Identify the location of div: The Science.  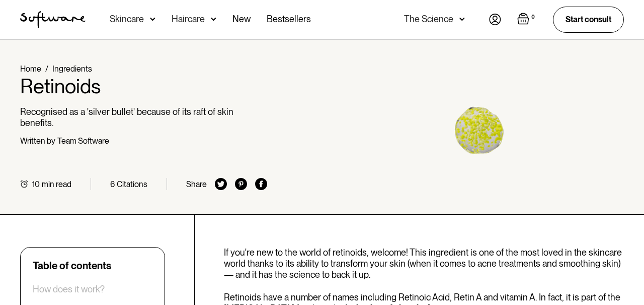
(429, 19).